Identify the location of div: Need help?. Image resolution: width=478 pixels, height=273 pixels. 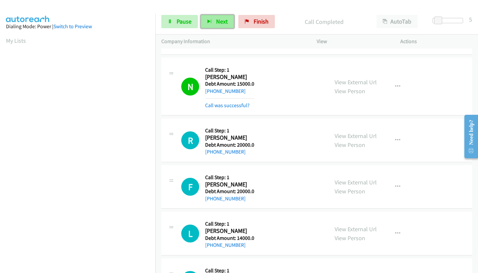
(12, 22).